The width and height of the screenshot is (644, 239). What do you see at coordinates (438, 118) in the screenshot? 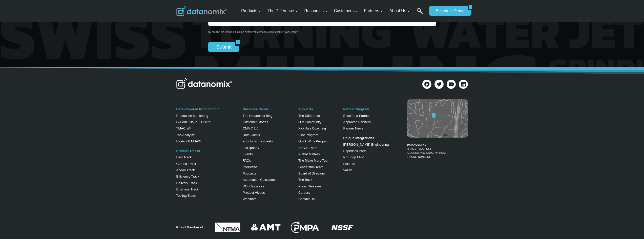
I see `img: Datanomix map image` at bounding box center [438, 118].